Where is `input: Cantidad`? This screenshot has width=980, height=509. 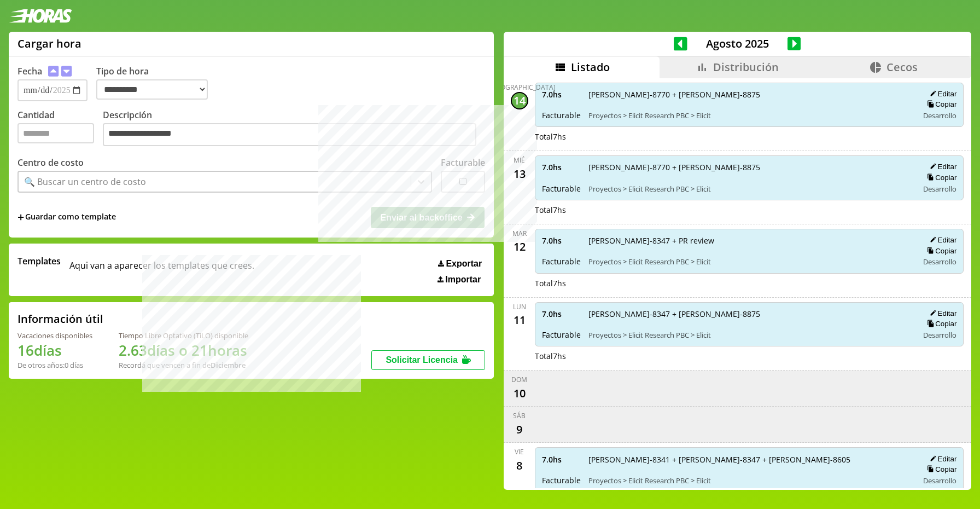
input: Cantidad is located at coordinates (56, 133).